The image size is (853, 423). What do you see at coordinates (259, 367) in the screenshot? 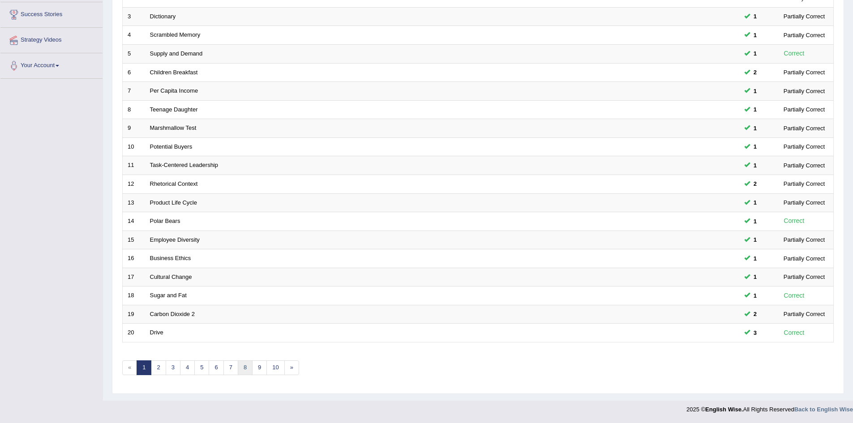
I see `a: 9` at bounding box center [259, 367].